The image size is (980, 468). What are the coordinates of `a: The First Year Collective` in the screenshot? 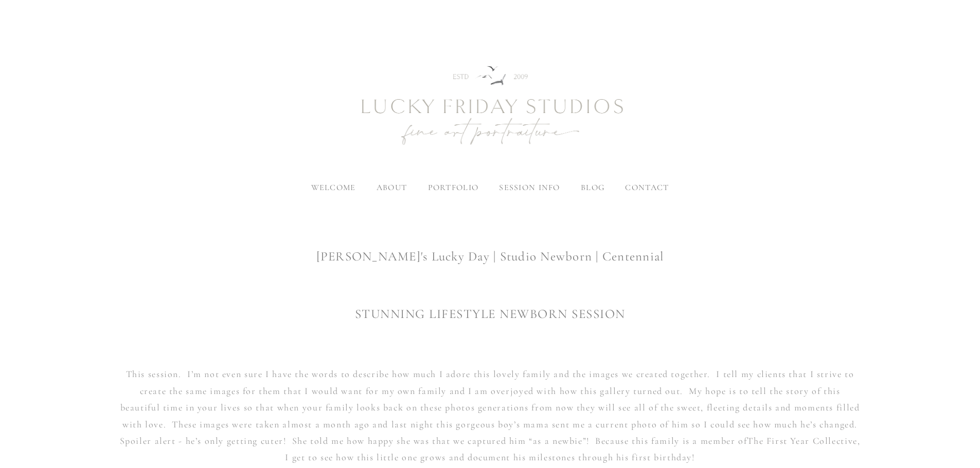 It's located at (802, 441).